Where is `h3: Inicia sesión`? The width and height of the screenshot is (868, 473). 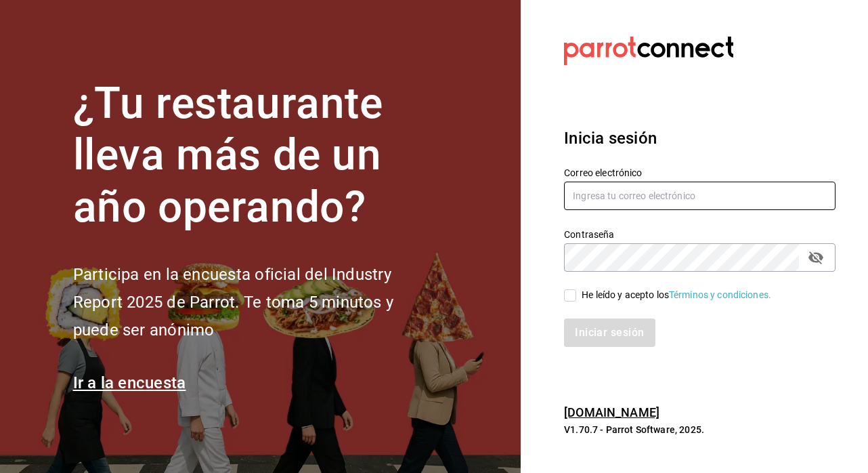
h3: Inicia sesión is located at coordinates (700, 138).